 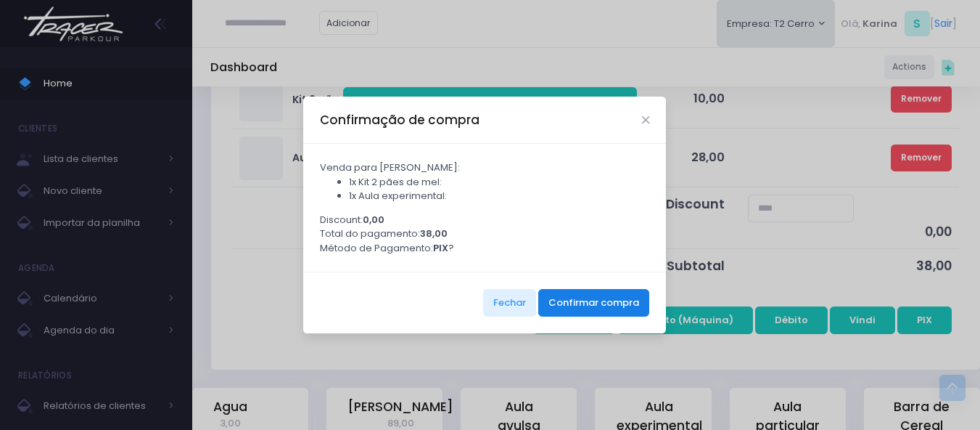 What do you see at coordinates (593, 303) in the screenshot?
I see `button: Confirmar compra` at bounding box center [593, 303].